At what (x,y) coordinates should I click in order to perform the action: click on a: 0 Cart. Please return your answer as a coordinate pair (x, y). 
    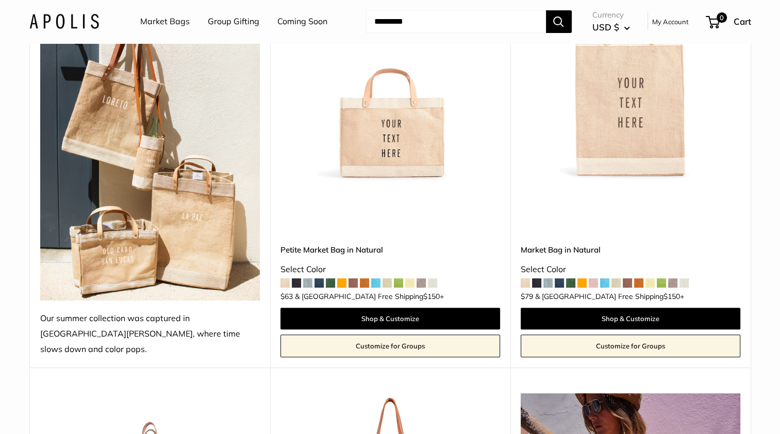
    Looking at the image, I should click on (729, 22).